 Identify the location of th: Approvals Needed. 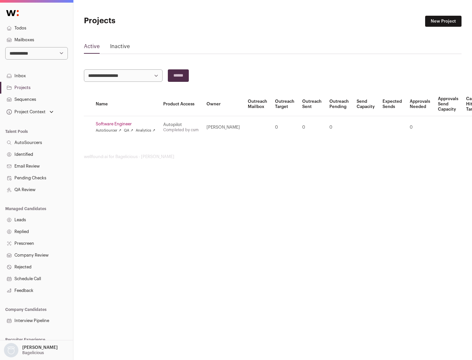
(420, 104).